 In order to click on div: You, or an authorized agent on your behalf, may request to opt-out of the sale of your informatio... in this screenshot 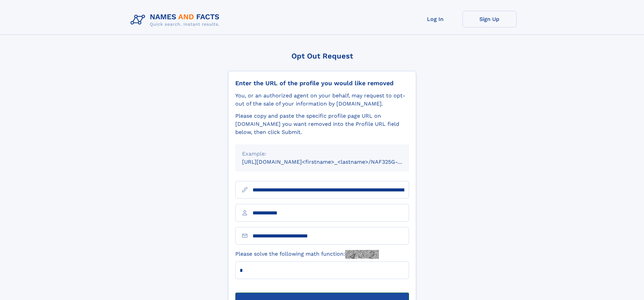, I will do `click(322, 100)`.